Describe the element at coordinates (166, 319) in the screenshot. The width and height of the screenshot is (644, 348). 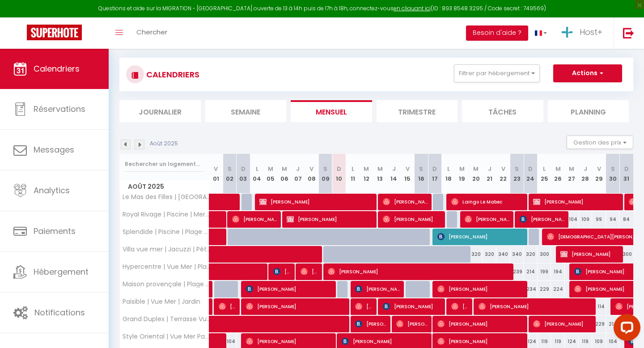
I see `span: Grand Duplex | Terrasse Vue Mer` at that location.